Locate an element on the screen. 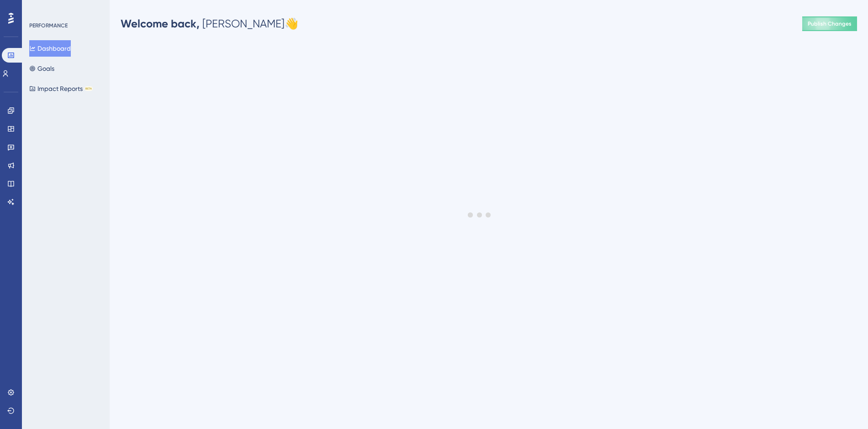  div: PERFORMANCE is located at coordinates (48, 26).